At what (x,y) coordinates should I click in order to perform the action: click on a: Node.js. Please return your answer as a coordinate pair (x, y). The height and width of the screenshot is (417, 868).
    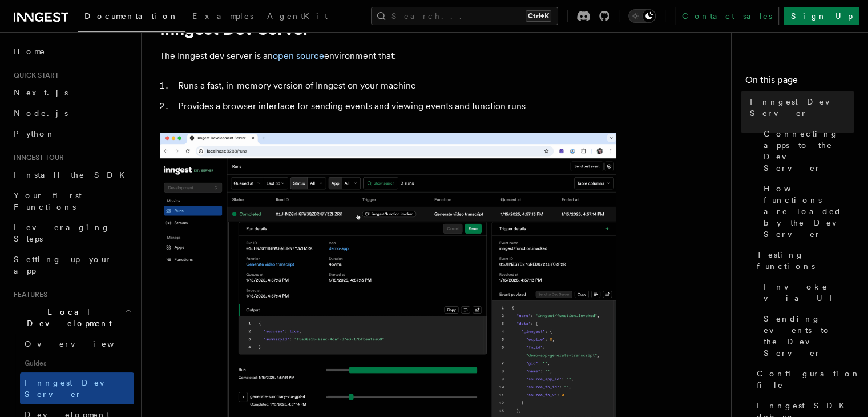
    Looking at the image, I should click on (71, 113).